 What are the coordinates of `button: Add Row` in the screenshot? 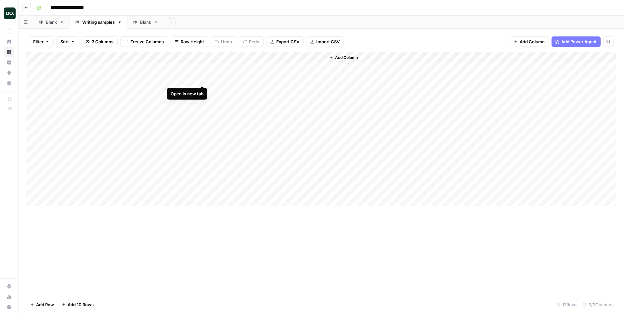 It's located at (42, 304).